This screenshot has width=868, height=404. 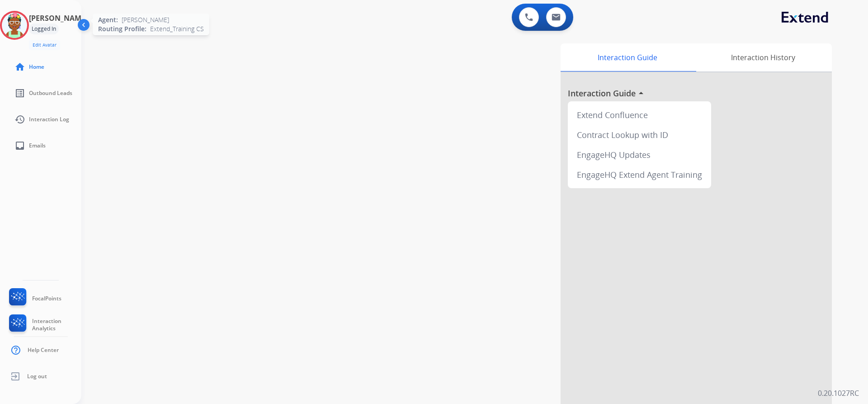 I want to click on div: Logged In, so click(x=44, y=29).